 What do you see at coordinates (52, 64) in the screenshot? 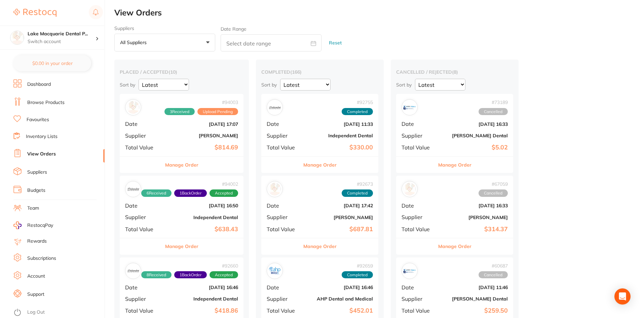
I see `button: $0.00 in your order` at bounding box center [52, 64].